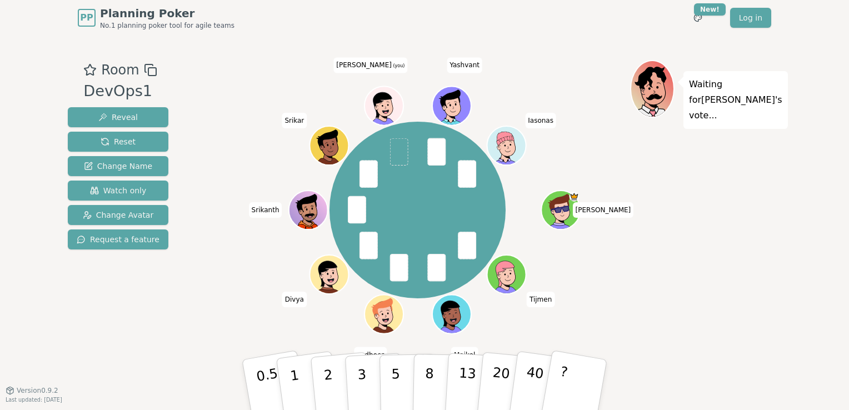  Describe the element at coordinates (751, 18) in the screenshot. I see `a: Log in` at that location.